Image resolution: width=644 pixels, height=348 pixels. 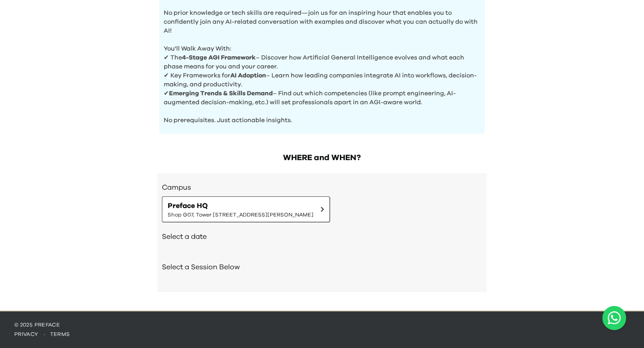 I want to click on h2: Select a Session Below, so click(x=322, y=267).